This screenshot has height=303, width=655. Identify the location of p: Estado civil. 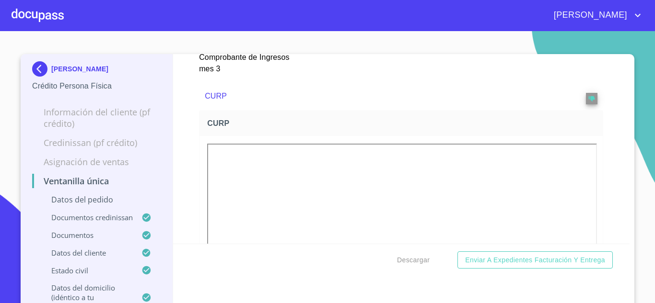
(87, 271).